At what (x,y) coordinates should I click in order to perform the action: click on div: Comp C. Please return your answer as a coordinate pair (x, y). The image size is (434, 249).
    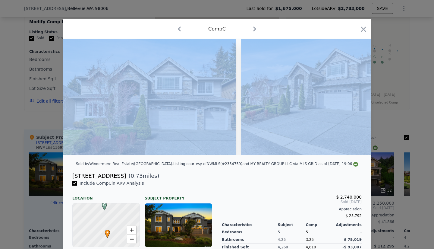
    Looking at the image, I should click on (217, 29).